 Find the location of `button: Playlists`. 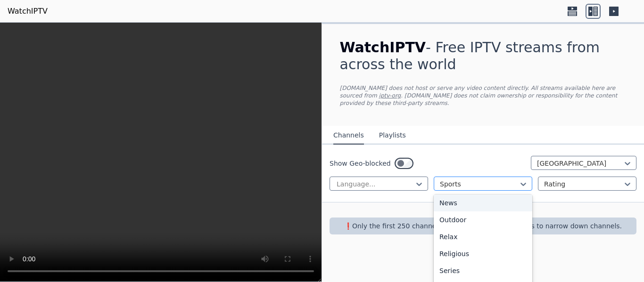

button: Playlists is located at coordinates (392, 136).